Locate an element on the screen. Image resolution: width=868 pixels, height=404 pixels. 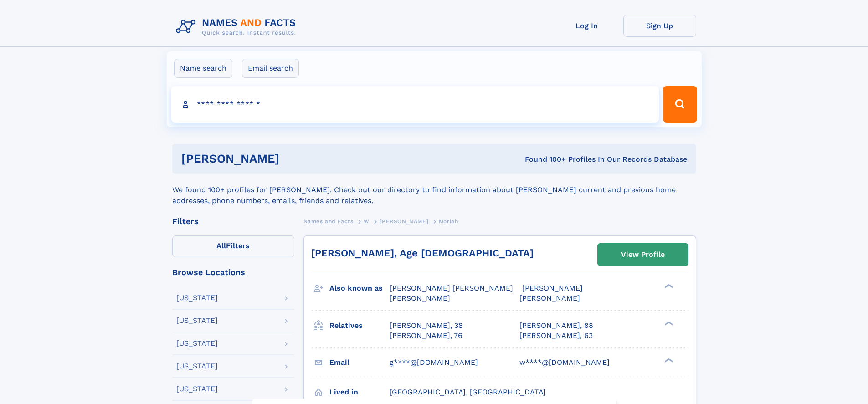
label: Filters is located at coordinates (233, 247).